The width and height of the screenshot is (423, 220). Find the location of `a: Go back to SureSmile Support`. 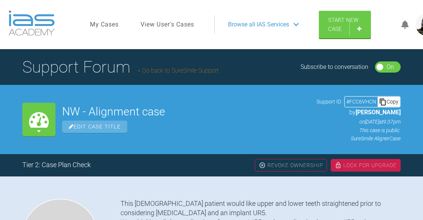

a: Go back to SureSmile Support is located at coordinates (178, 70).